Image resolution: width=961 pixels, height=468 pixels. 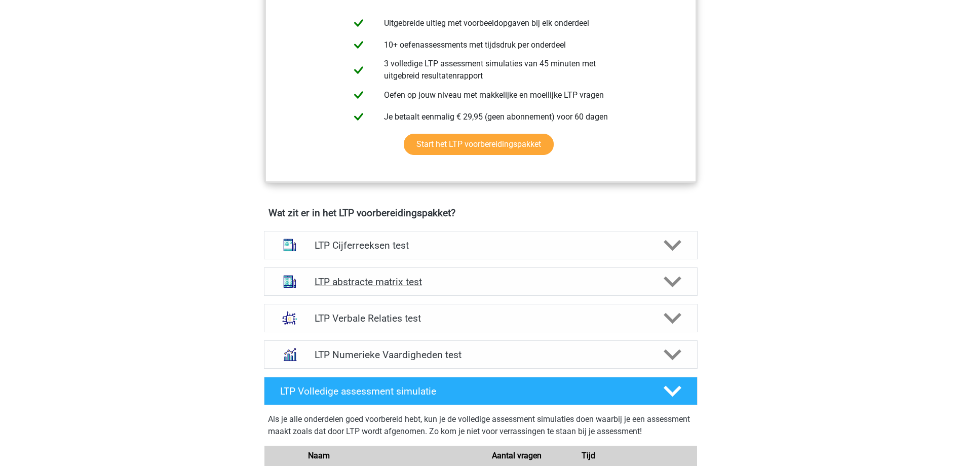 I want to click on a: analogieen LTP Verbale Relaties test, so click(x=481, y=318).